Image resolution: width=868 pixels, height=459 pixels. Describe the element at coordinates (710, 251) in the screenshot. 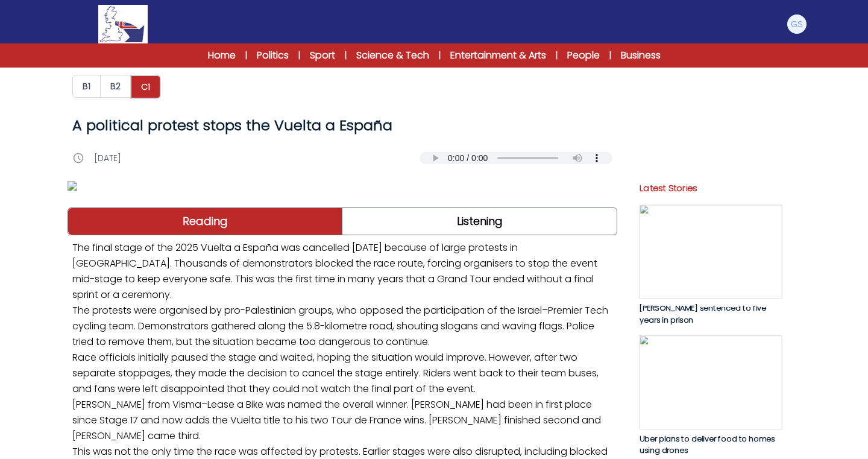

I see `img: CmUNvE9iBcd3dtesz6AtlOJBJ5KgYshN613R35pY.jpg` at that location.